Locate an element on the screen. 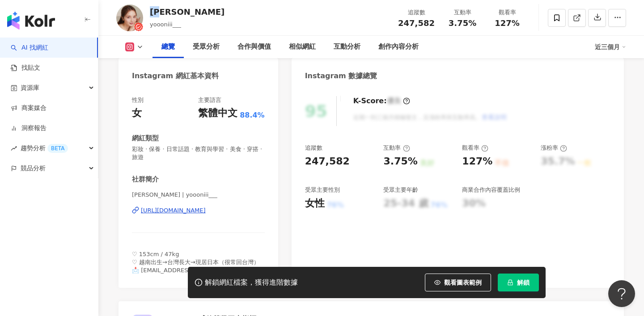 This screenshot has height=316, width=644. span: 247,582 is located at coordinates (416, 23).